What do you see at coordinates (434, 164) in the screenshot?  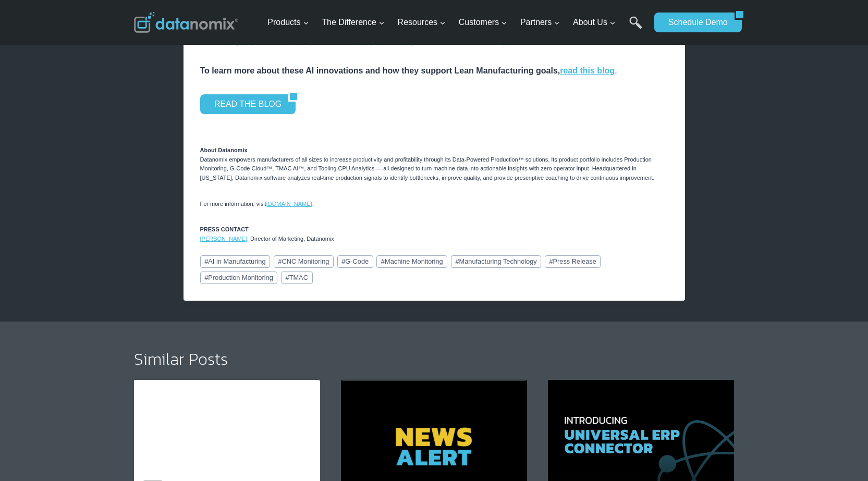 I see `p: Datanomix empowers manufacturers of all sizes to increase productivity and profitability through ...` at bounding box center [434, 164].